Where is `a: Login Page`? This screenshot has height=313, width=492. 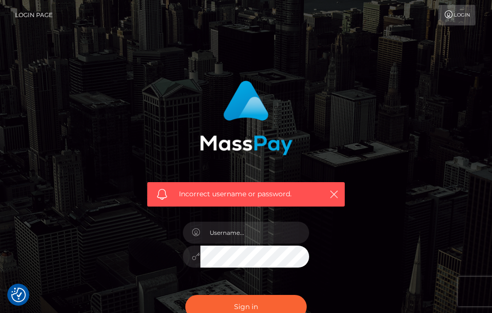 a: Login Page is located at coordinates (34, 15).